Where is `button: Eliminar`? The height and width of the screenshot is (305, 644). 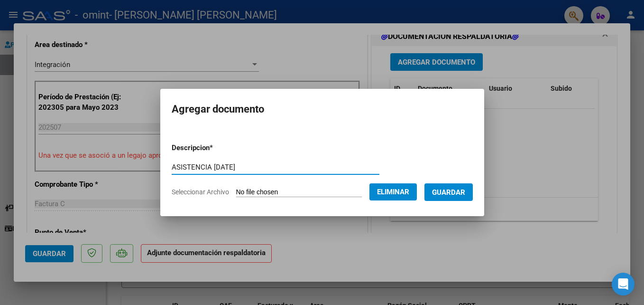 button: Eliminar is located at coordinates (393, 192).